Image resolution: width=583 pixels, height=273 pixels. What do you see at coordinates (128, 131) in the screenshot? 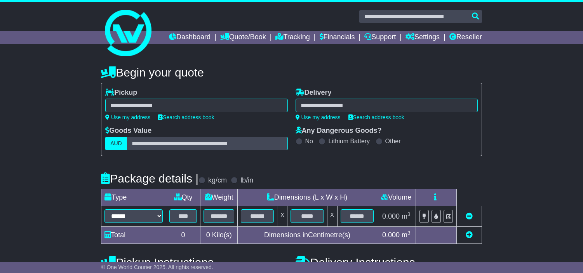
I see `label: Goods Value` at bounding box center [128, 131].